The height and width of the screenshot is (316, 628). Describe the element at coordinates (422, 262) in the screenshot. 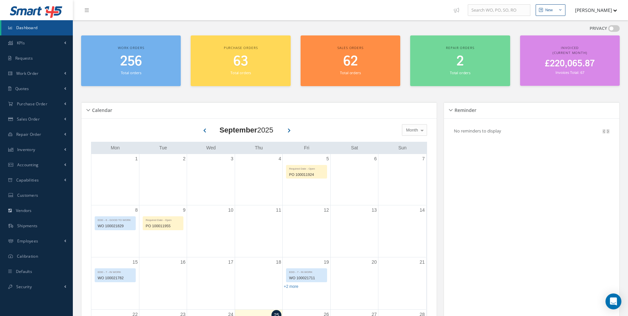

I see `a: September 21, 2025` at that location.